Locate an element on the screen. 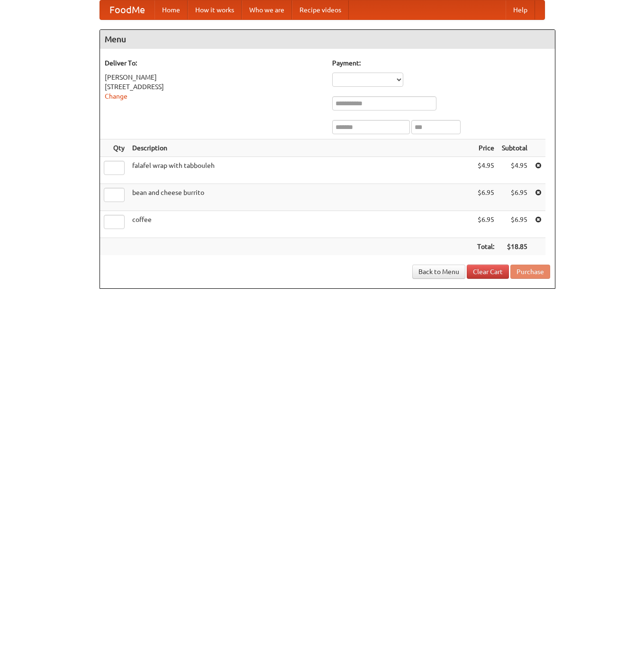 The width and height of the screenshot is (644, 671). a: Who we are is located at coordinates (267, 10).